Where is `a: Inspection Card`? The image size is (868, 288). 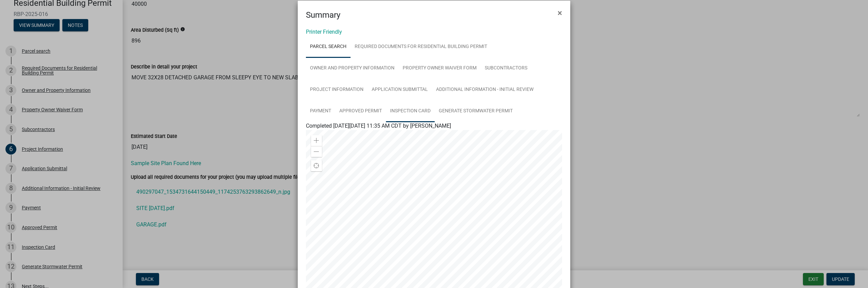
a: Inspection Card is located at coordinates (410, 112).